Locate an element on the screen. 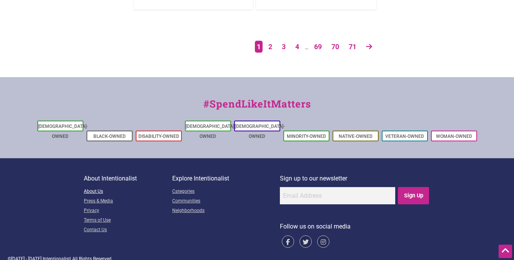 This screenshot has width=514, height=260. a: Veteran-Owned is located at coordinates (405, 137).